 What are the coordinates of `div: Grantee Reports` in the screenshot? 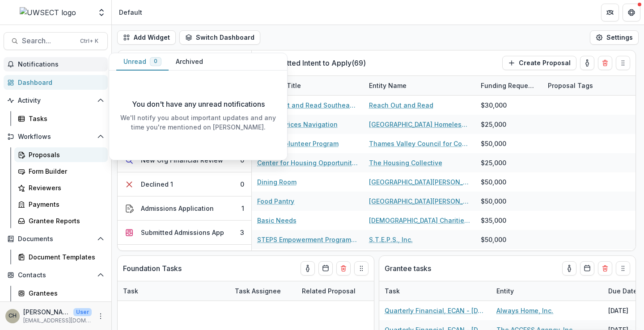 It's located at (65, 220).